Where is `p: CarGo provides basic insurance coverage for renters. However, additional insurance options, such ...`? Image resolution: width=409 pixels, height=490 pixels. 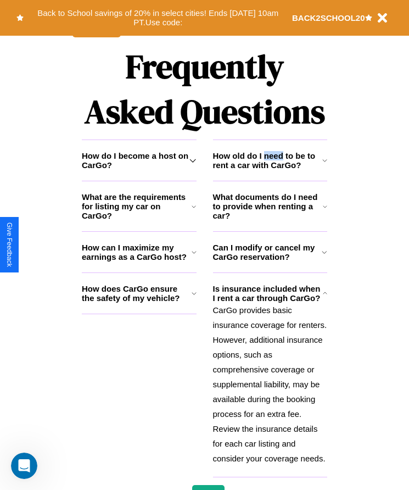 p: CarGo provides basic insurance coverage for renters. However, additional insurance options, such ... is located at coordinates (270, 384).